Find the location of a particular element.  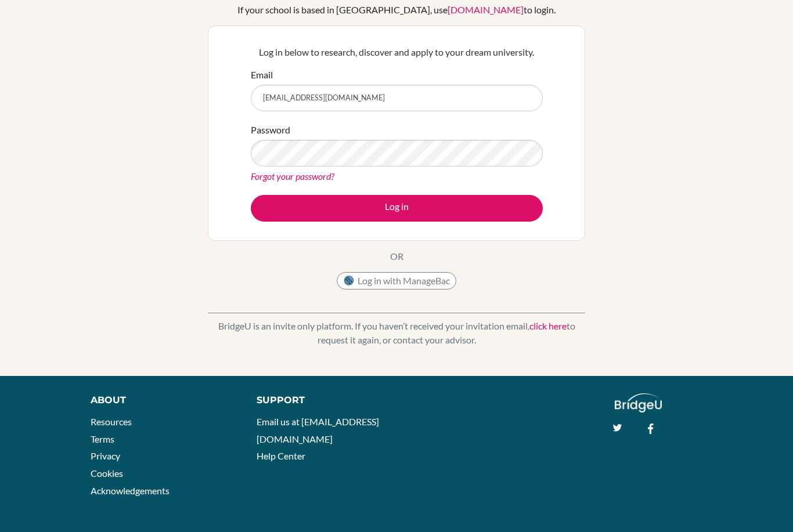

a: click here is located at coordinates (548, 325).